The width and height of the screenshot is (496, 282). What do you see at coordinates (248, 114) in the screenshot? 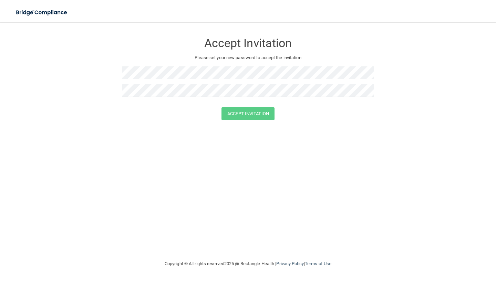
I see `button: Accept Invitation` at bounding box center [248, 114].